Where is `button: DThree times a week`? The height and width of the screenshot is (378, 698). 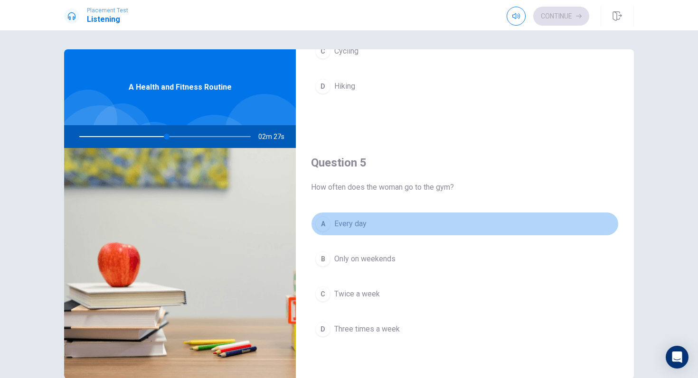 button: DThree times a week is located at coordinates (465, 329).